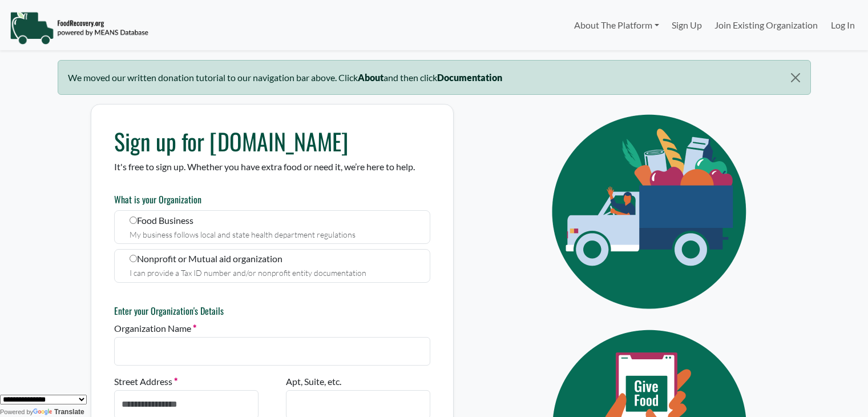  Describe the element at coordinates (78, 28) in the screenshot. I see `img: NavigationLogo_FoodRecovery-91c16205cd0af1ed486a0f1a7774a6544ea792ac00100771e7dd3ec7c0e58e41.png` at that location.